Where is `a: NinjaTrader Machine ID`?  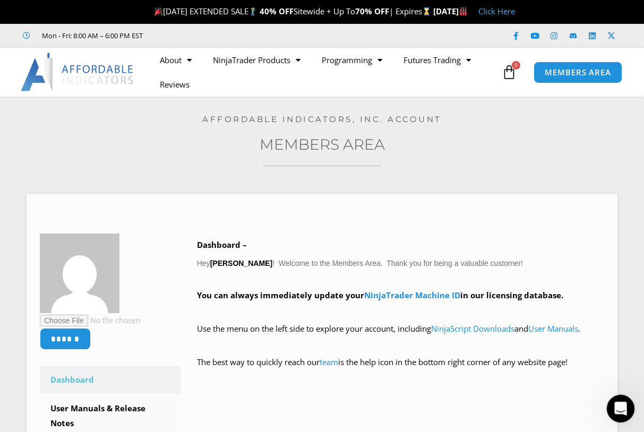 a: NinjaTrader Machine ID is located at coordinates (412, 295).